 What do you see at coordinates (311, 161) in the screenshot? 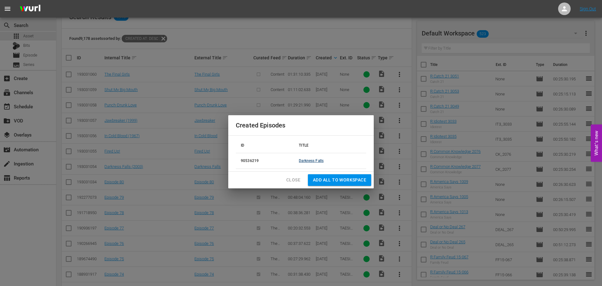
I see `a: Darkness Falls` at bounding box center [311, 161].